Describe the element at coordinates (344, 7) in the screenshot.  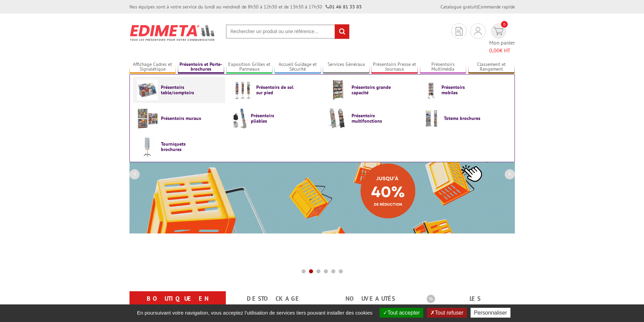
I see `strong: 01 46 81 33 03` at that location.